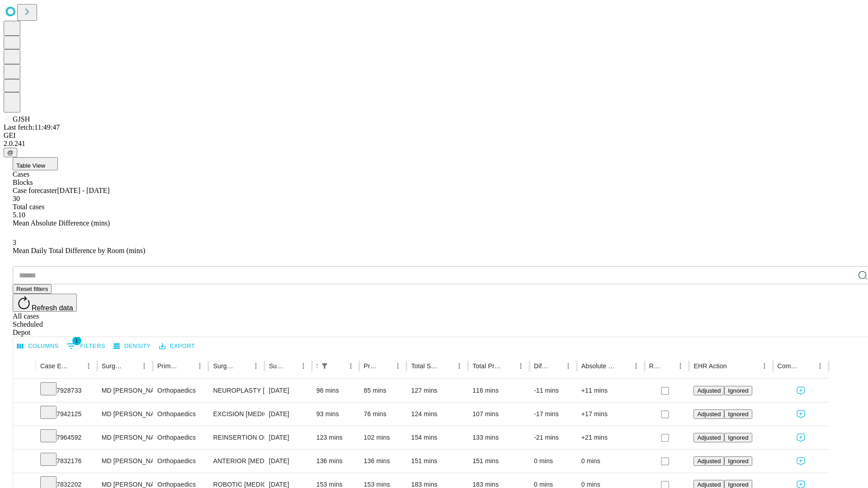 The image size is (868, 488). What do you see at coordinates (383, 437) in the screenshot?
I see `div: 102 mins` at bounding box center [383, 437].